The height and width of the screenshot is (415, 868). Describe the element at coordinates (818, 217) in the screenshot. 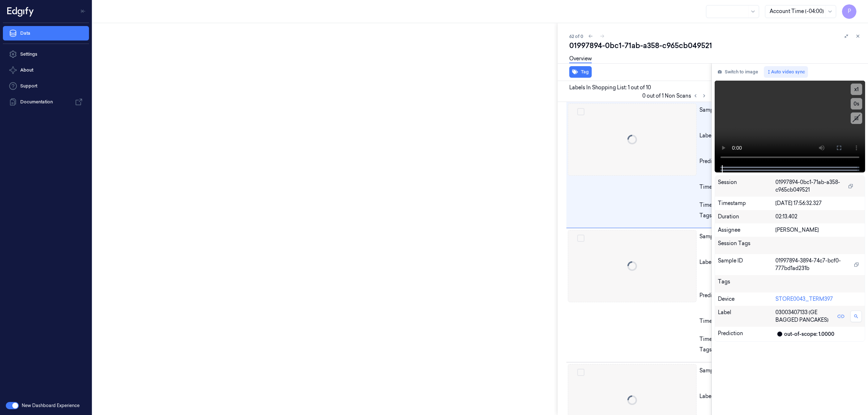

I see `div: 02:13.402` at that location.